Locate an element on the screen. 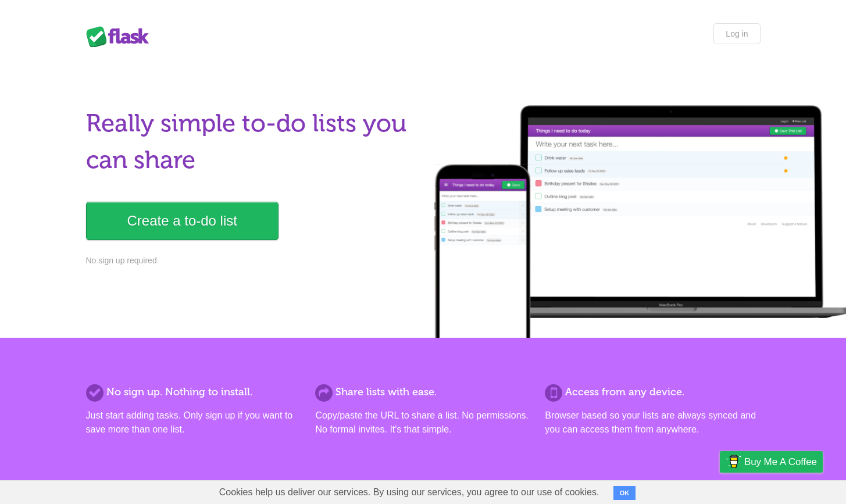 This screenshot has height=504, width=846. h1: Really simple to-do lists you can share is located at coordinates (251, 142).